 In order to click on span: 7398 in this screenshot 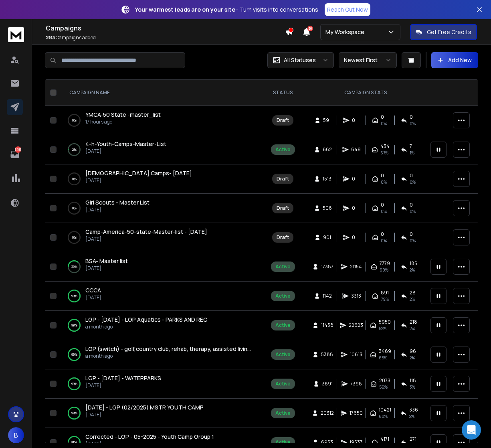, I will do `click(356, 384)`.